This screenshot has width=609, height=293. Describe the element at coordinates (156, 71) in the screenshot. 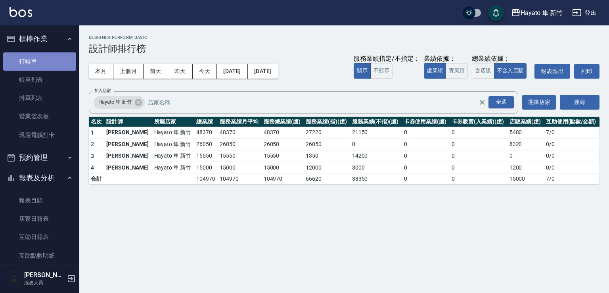

I see `button: 前天` at that location.